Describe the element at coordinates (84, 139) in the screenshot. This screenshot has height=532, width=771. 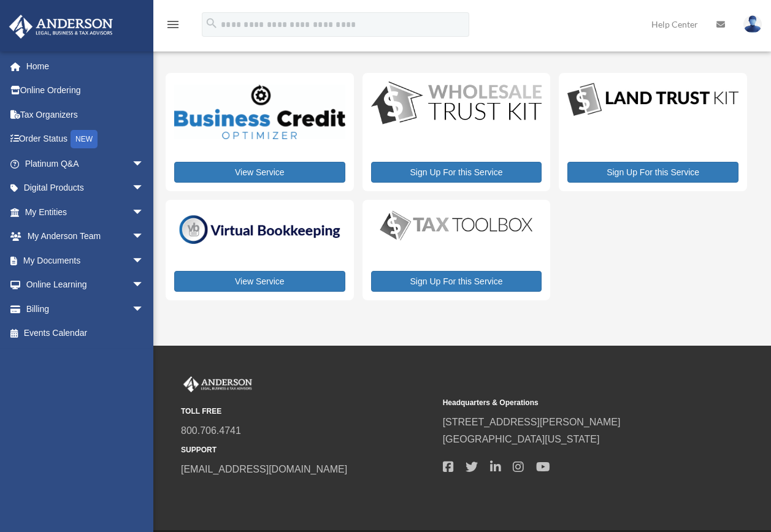
I see `div: NEW` at that location.